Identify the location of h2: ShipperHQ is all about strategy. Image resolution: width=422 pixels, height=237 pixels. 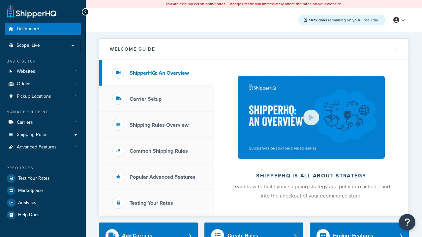
(311, 176).